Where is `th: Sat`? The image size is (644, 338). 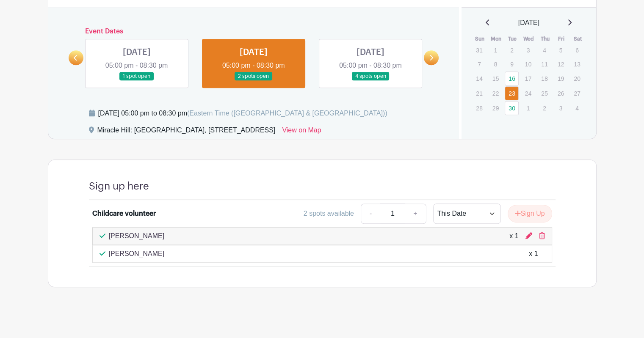
th: Sat is located at coordinates (578, 39).